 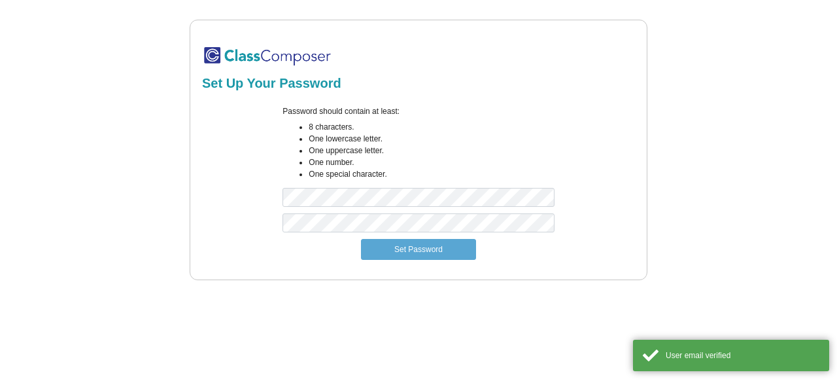 I want to click on li: One special character., so click(x=431, y=174).